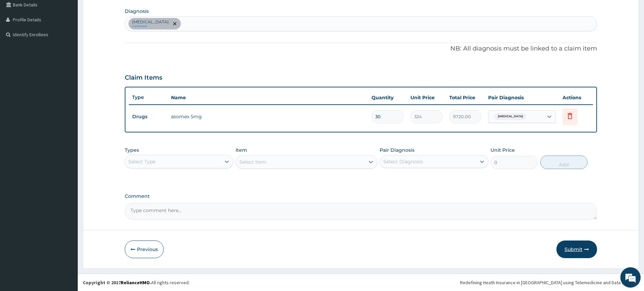 The width and height of the screenshot is (644, 291). Describe the element at coordinates (132, 150) in the screenshot. I see `label: Types` at that location.